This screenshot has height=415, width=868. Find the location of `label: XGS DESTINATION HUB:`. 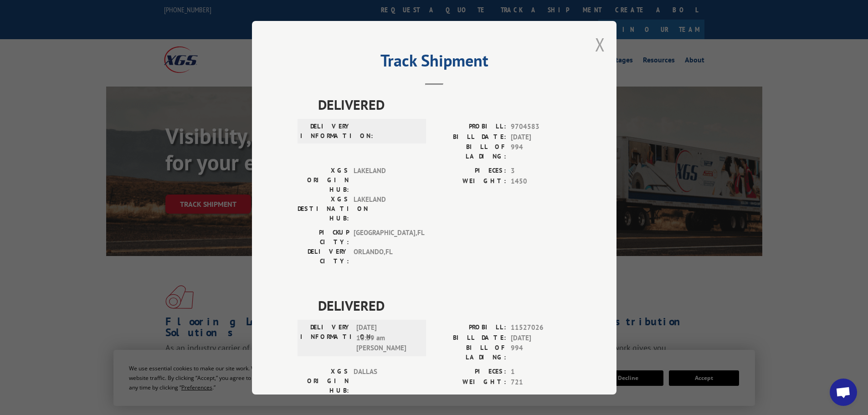

label: XGS DESTINATION HUB: is located at coordinates (323, 209).